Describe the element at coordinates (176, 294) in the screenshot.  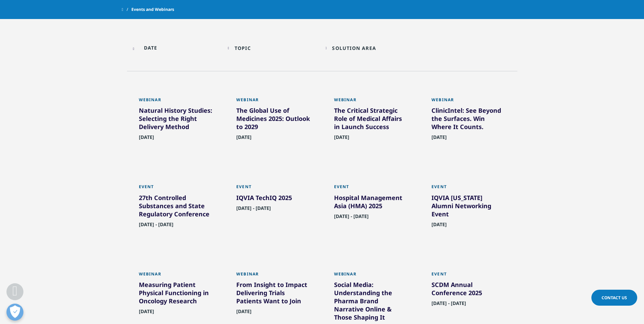
I see `div: Measuring Patient Physical Functioning in Oncology Research` at that location.